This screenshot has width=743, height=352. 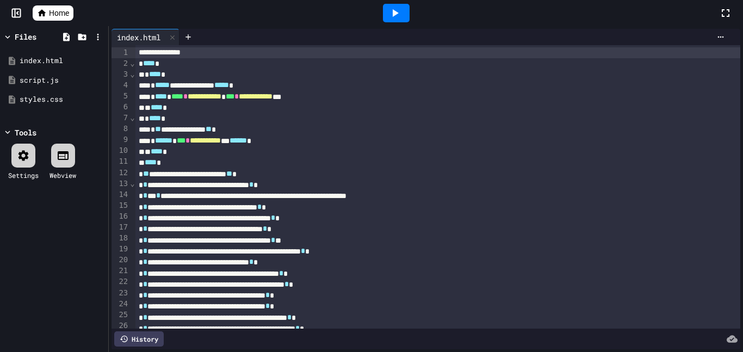 What do you see at coordinates (120, 151) in the screenshot?
I see `div: 10` at bounding box center [120, 151].